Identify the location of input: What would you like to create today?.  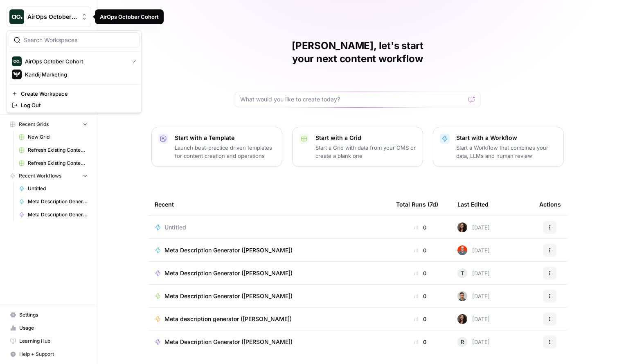
(352, 100).